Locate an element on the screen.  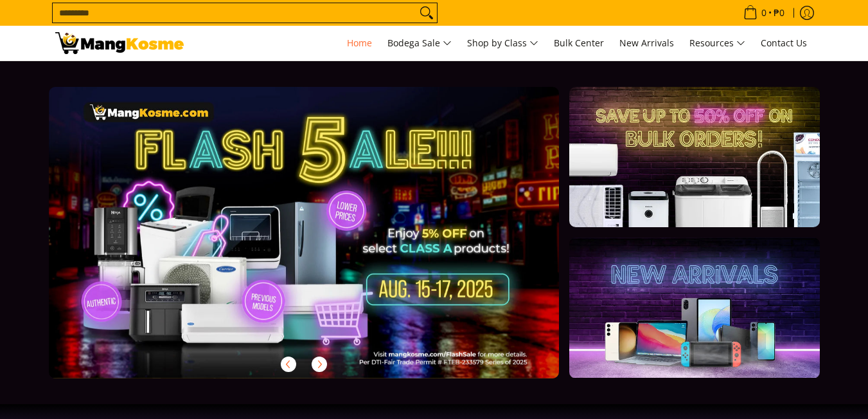
nav: Main Menu is located at coordinates (505, 43).